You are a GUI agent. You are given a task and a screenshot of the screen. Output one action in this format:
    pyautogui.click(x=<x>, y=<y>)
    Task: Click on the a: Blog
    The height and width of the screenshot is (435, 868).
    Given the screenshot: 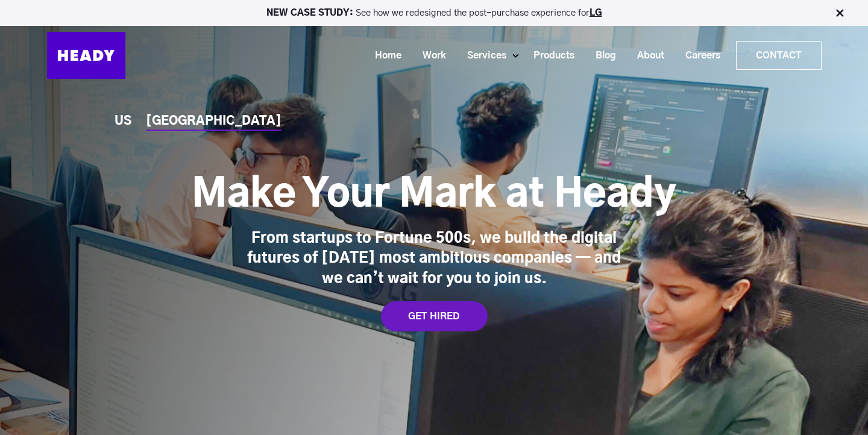 What is the action you would take?
    pyautogui.click(x=601, y=55)
    